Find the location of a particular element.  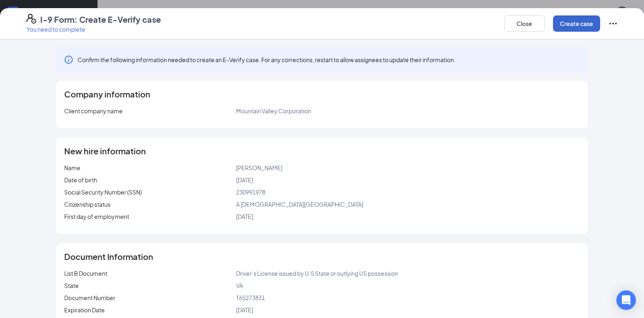

span: First day of employment is located at coordinates (97, 217).